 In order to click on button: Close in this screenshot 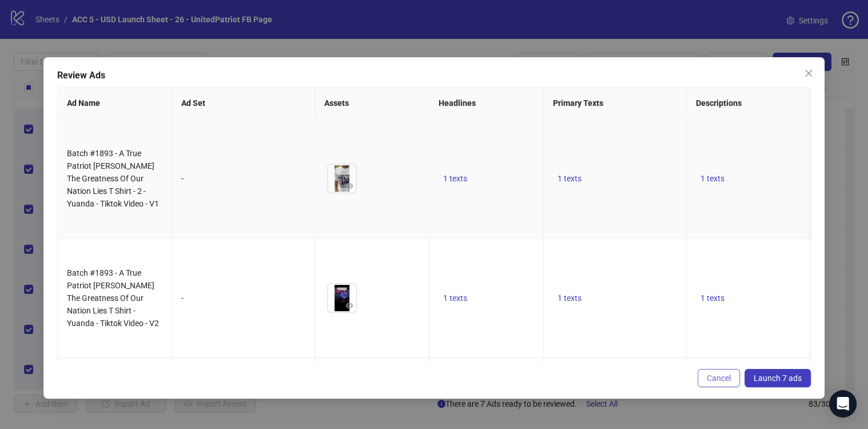, I will do `click(809, 73)`.